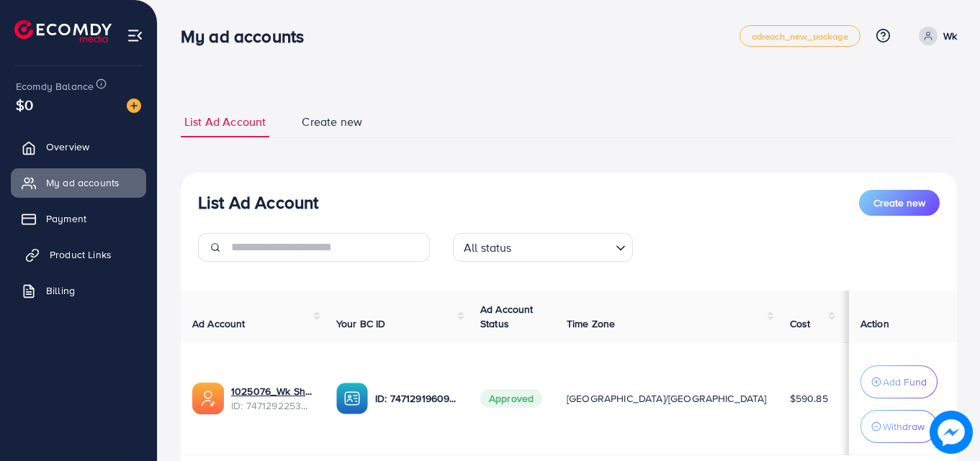 The height and width of the screenshot is (461, 980). What do you see at coordinates (81, 254) in the screenshot?
I see `span: Product Links` at bounding box center [81, 254].